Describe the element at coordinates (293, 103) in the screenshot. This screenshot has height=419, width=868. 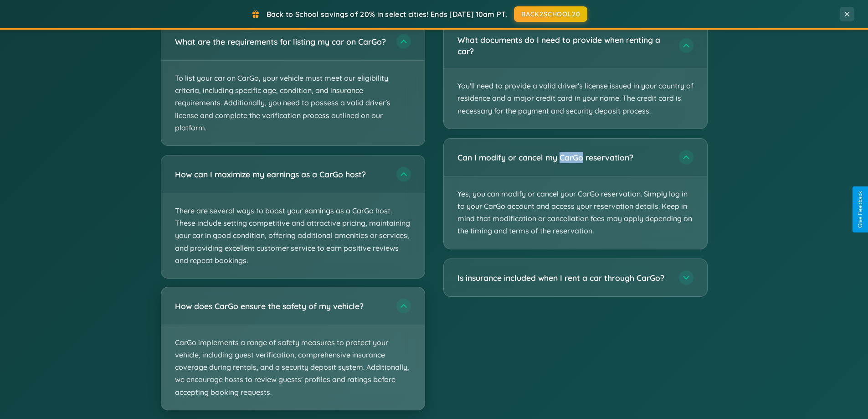
I see `p: To list your car on CarGo, your vehicle must meet our eligibility criteria, including specific ag...` at that location.